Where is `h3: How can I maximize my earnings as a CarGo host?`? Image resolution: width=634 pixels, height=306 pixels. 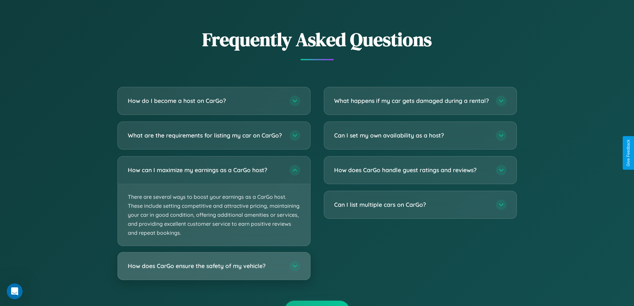
h3: How can I maximize my earnings as a CarGo host? is located at coordinates (205, 170).